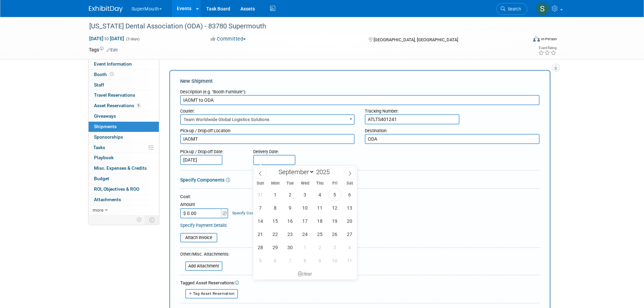  What do you see at coordinates (305, 207) in the screenshot?
I see `span: September 10, 2025` at bounding box center [305, 207].